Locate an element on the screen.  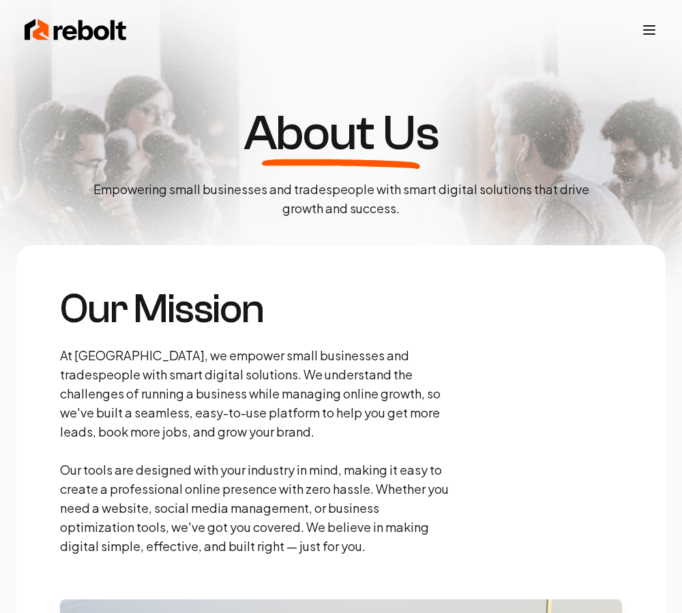
img: Rebolt Logo is located at coordinates (76, 30).